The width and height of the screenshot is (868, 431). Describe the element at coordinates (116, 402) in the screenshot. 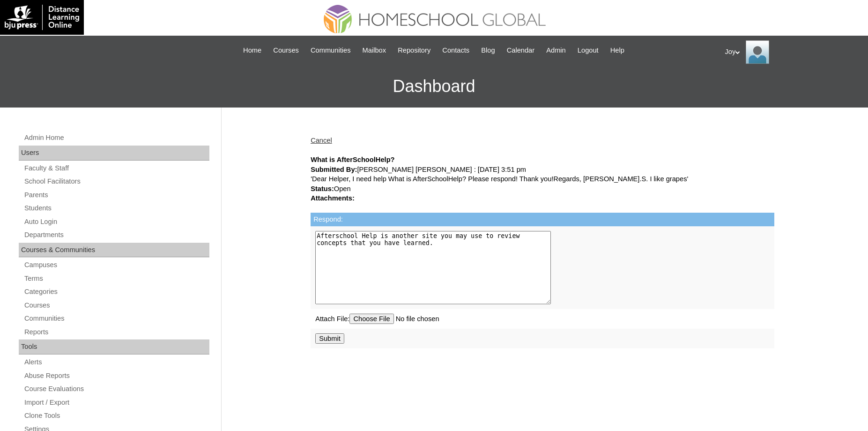

I see `a: Import / Export` at that location.